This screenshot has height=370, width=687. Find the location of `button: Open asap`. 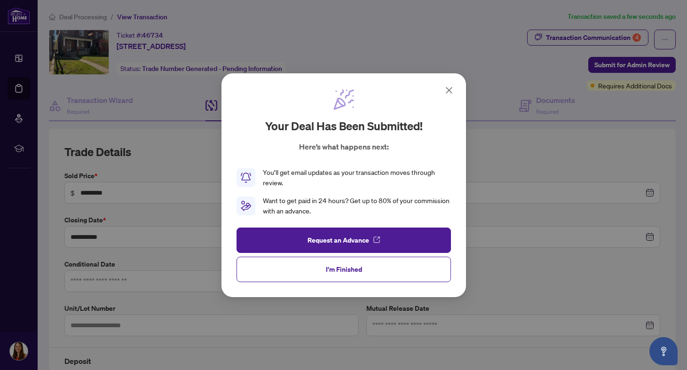

button: Open asap is located at coordinates (664, 351).